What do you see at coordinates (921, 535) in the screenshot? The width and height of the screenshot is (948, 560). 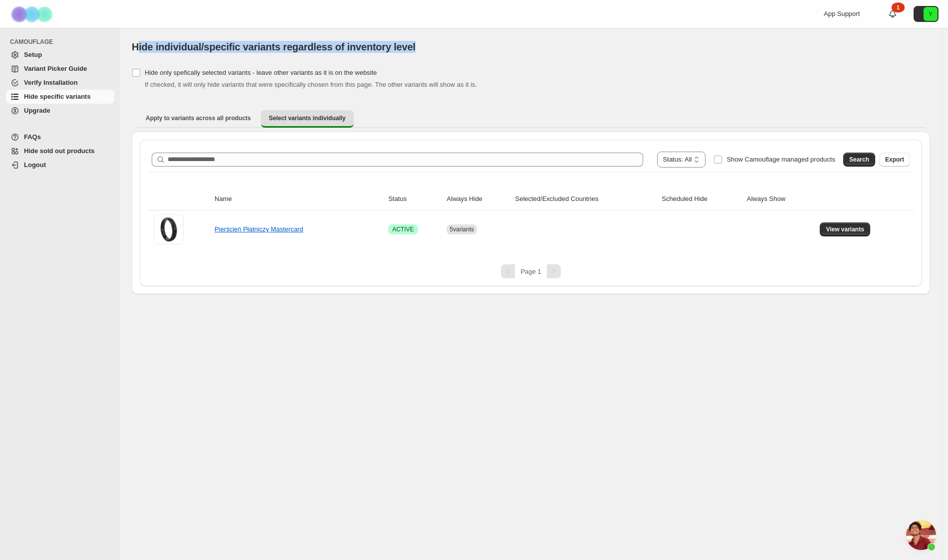 I see `div: Open chat` at bounding box center [921, 535].